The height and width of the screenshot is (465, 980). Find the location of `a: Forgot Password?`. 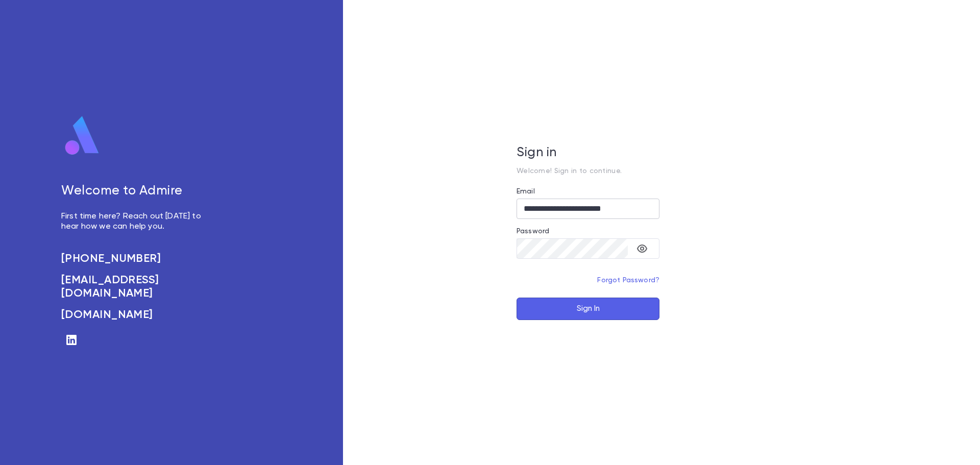

a: Forgot Password? is located at coordinates (629, 280).